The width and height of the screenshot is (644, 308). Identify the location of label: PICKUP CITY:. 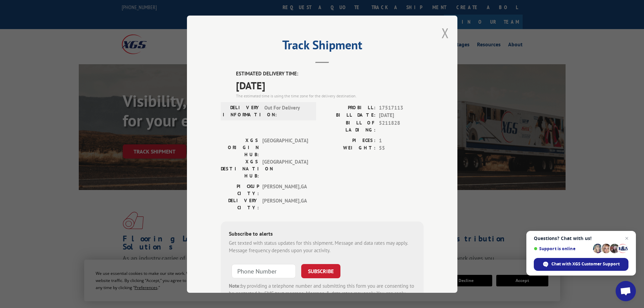
(240, 189).